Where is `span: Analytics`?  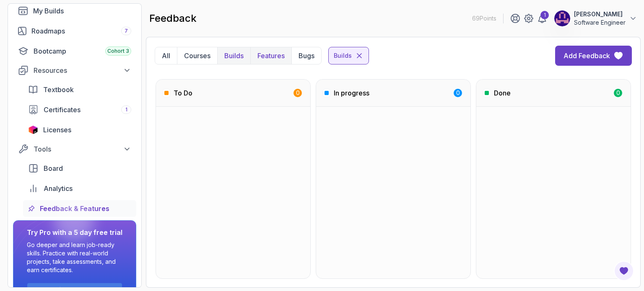 span: Analytics is located at coordinates (58, 188).